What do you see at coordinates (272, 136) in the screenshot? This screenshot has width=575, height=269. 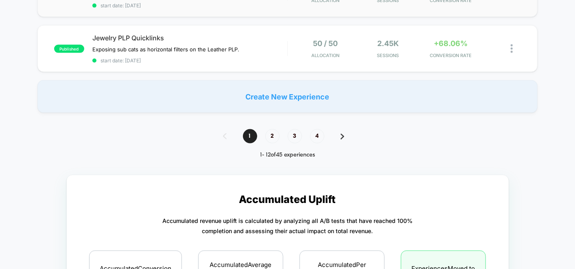 I see `span: 2` at bounding box center [272, 136].